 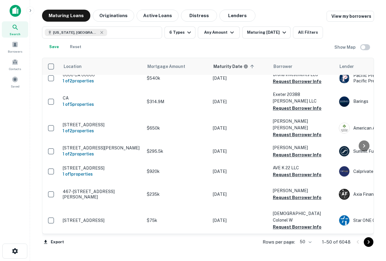 I want to click on button: Save your search to get updates of matches that match your search criteria., so click(x=54, y=47).